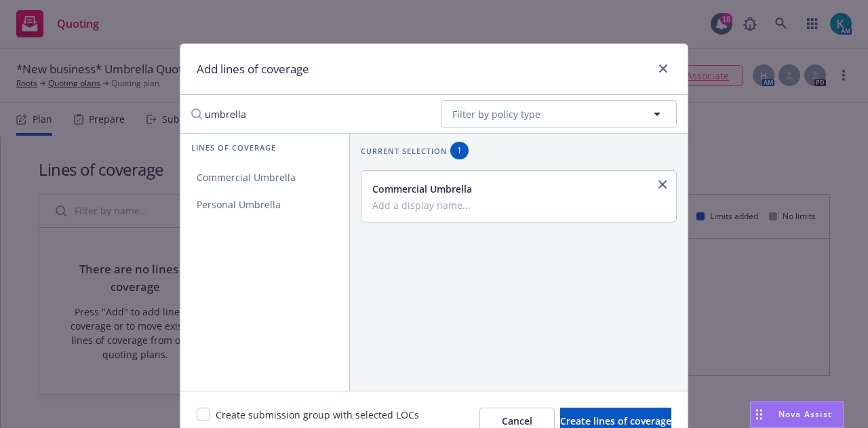  Describe the element at coordinates (247, 177) in the screenshot. I see `span: Commercial Umbrella` at that location.